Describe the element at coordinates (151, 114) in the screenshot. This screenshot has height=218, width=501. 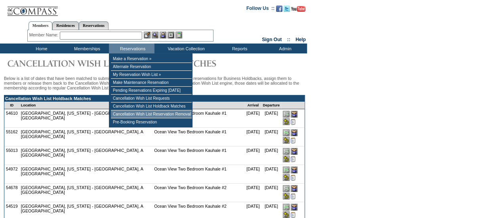
I see `td: Cancellation Wish List Reservation Removal` at that location.